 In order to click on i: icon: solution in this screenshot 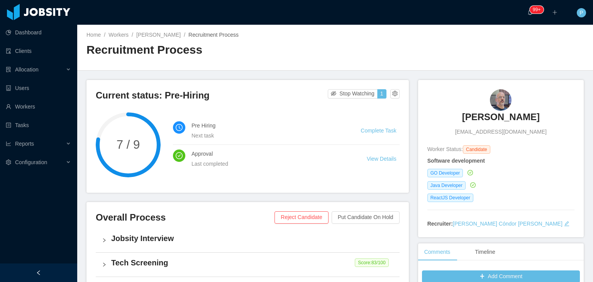, I will do `click(8, 69)`.